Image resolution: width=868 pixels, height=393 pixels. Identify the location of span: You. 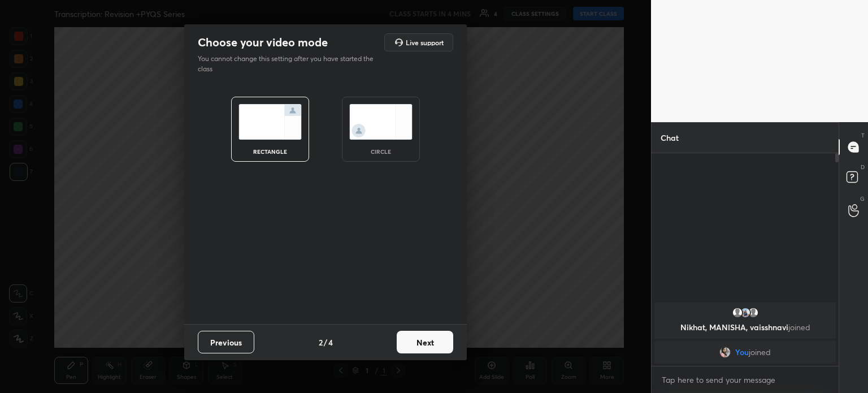
(742, 352).